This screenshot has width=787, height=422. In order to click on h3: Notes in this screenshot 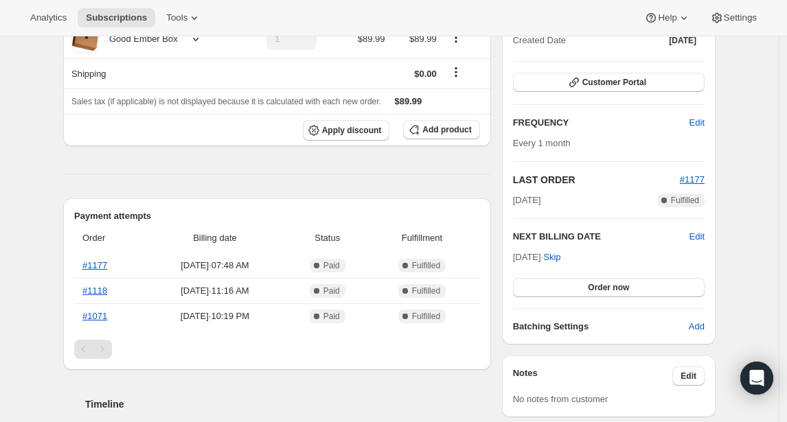, I will do `click(593, 376)`.